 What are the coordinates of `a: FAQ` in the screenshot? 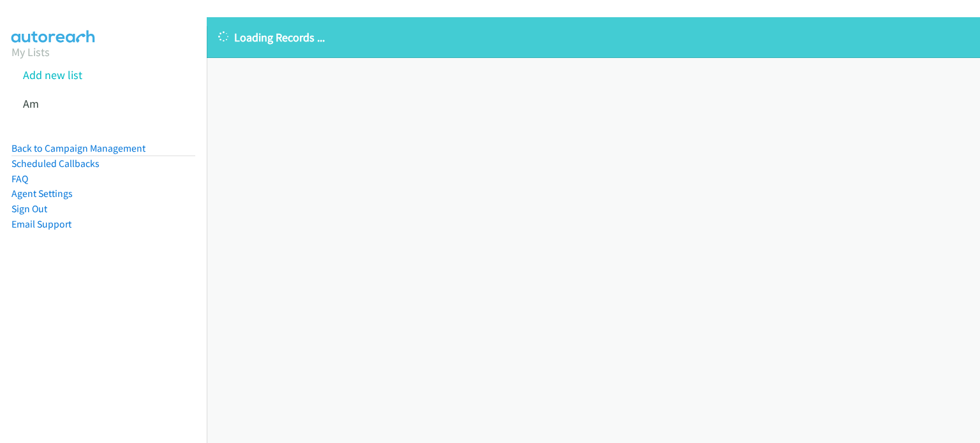 It's located at (20, 178).